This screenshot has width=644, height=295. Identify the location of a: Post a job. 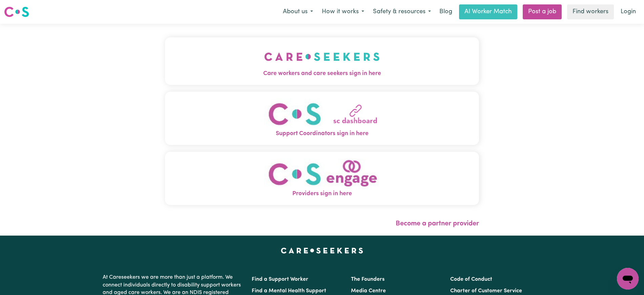
(542, 12).